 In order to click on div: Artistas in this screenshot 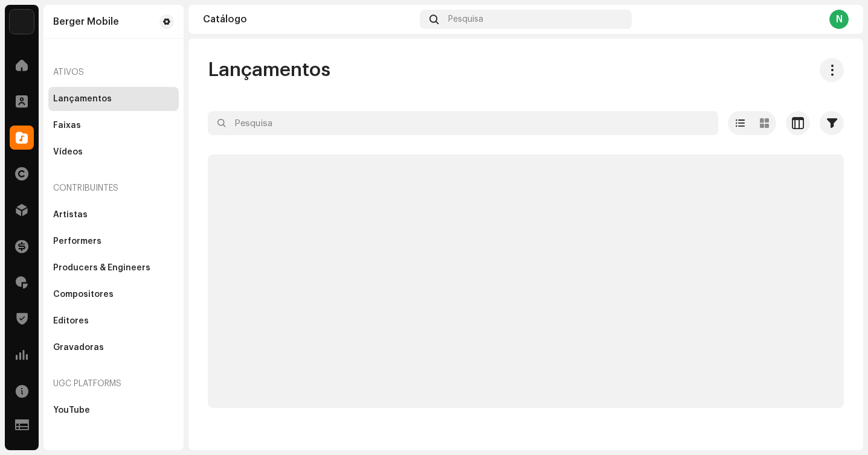, I will do `click(70, 215)`.